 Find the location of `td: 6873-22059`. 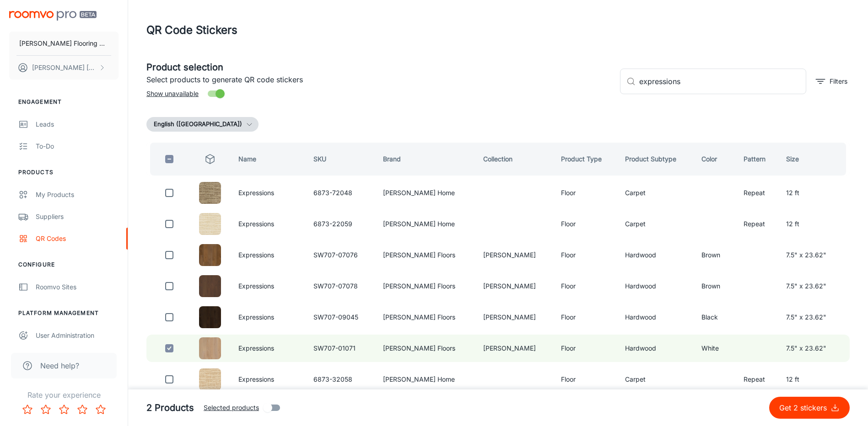

td: 6873-22059 is located at coordinates (341, 225).